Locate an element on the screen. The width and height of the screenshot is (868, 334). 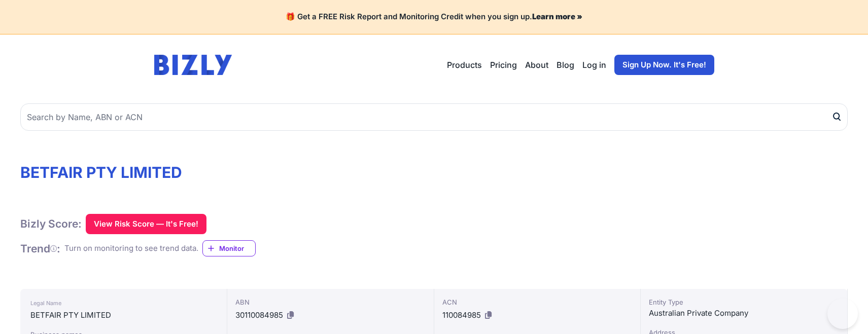
div: BETFAIR PTY LIMITED is located at coordinates (123, 315).